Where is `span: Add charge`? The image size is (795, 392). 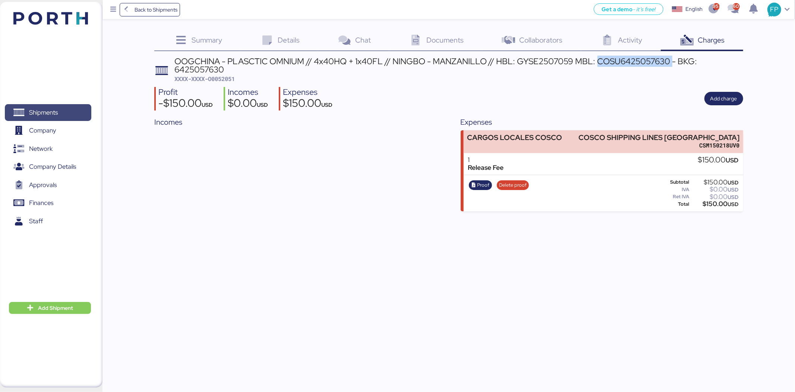
span: Add charge is located at coordinates (724, 98).